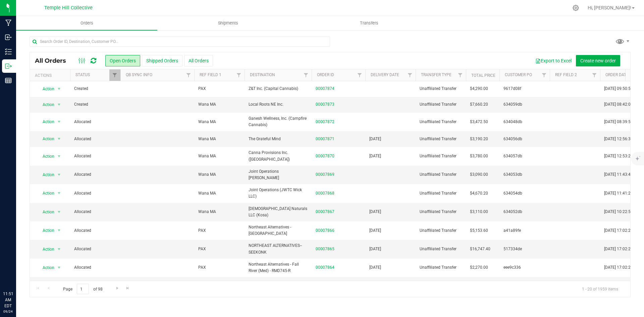 The image size is (644, 317). I want to click on span: Local Roots NE Inc., so click(278, 104).